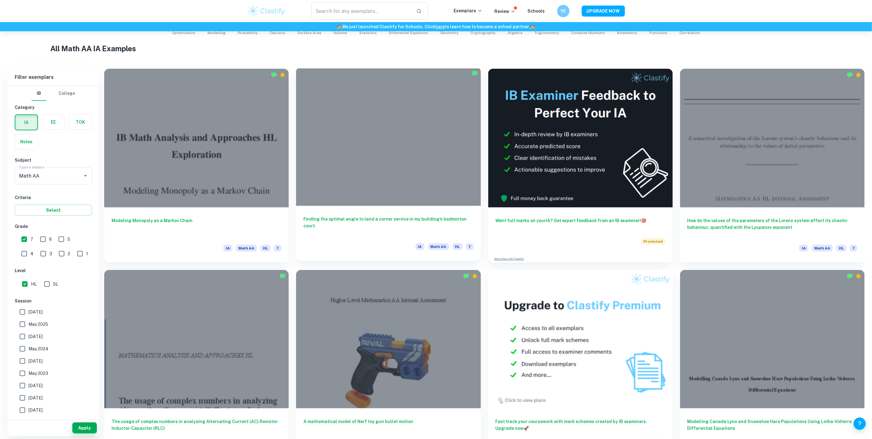  Describe the element at coordinates (505, 11) in the screenshot. I see `p: Review` at that location.